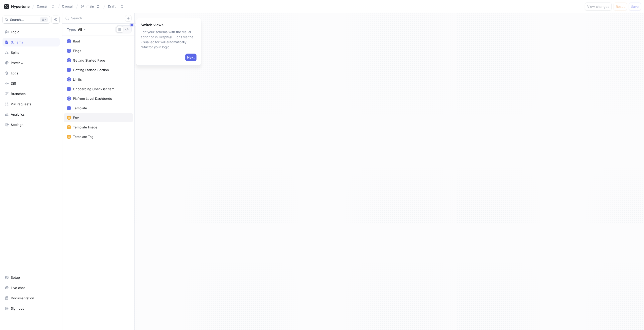 The width and height of the screenshot is (644, 330). What do you see at coordinates (98, 18) in the screenshot?
I see `input: Search...` at bounding box center [98, 18].